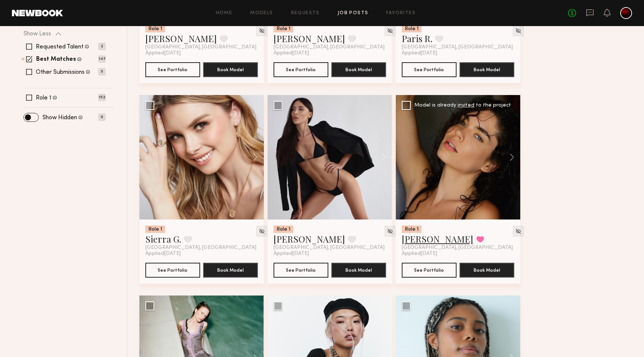 Image resolution: width=644 pixels, height=357 pixels. I want to click on p: Show Less, so click(37, 34).